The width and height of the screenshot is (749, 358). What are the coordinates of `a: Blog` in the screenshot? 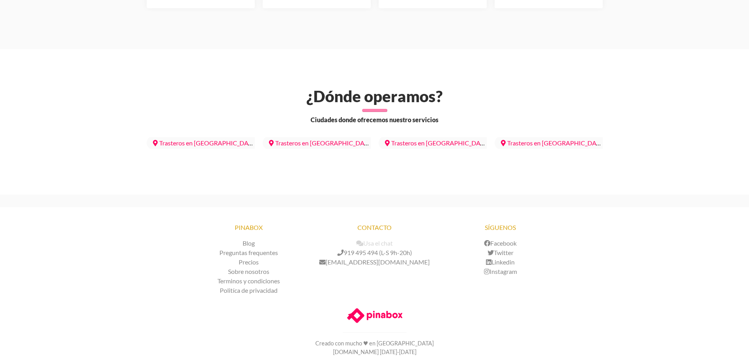 It's located at (249, 243).